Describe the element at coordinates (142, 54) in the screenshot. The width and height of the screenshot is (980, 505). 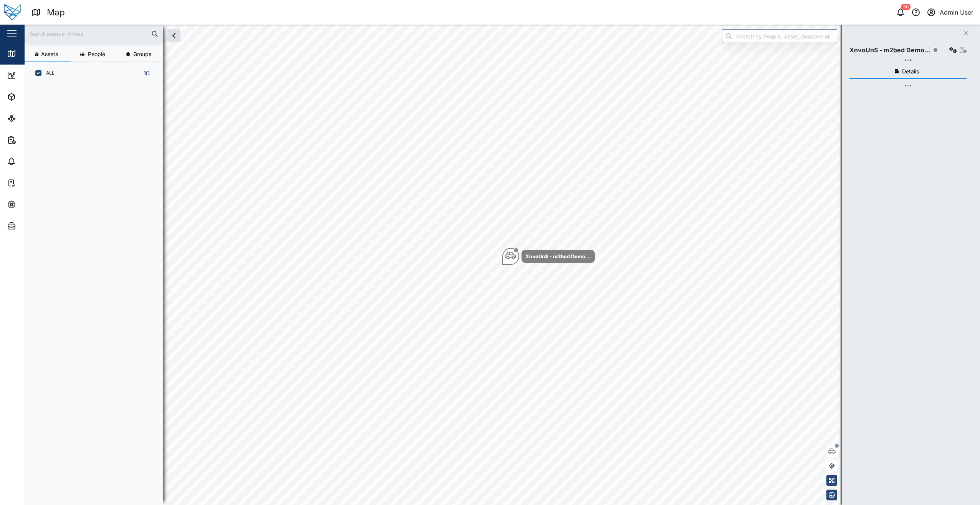
I see `span: Groups` at that location.